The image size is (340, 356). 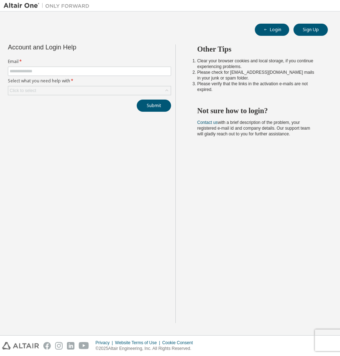 I want to click on label: Email, so click(x=89, y=62).